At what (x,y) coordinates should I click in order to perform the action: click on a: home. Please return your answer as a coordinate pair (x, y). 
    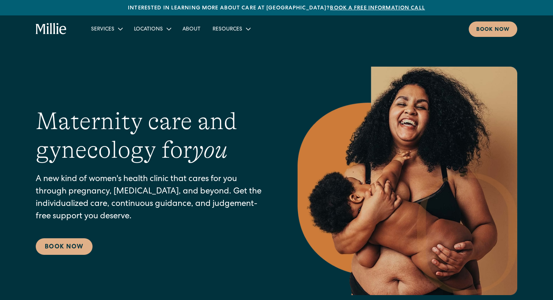
    Looking at the image, I should click on (51, 29).